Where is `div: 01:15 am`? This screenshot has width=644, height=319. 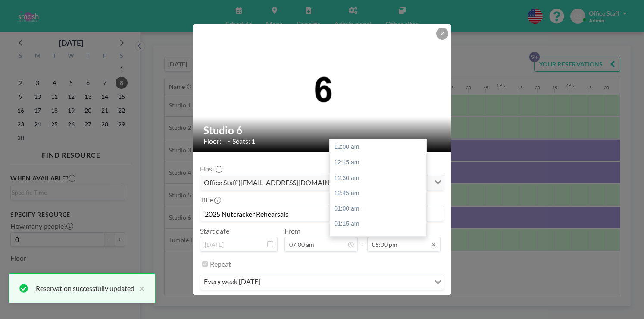 div: 01:15 am is located at coordinates (378, 224).